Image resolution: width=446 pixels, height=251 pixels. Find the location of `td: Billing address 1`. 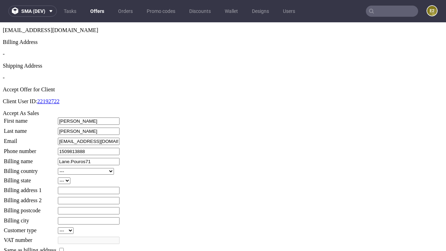

td: Billing address 1 is located at coordinates (30, 168).